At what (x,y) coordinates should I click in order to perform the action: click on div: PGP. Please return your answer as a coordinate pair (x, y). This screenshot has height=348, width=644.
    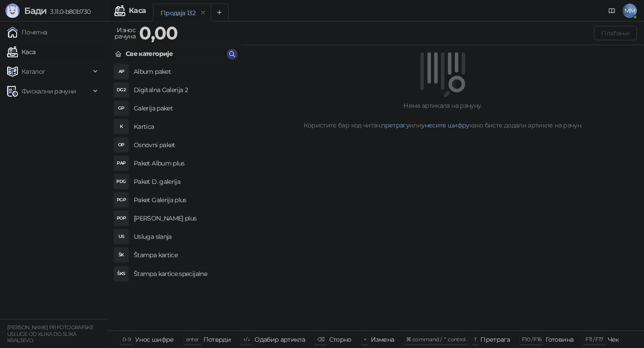
    Looking at the image, I should click on (121, 200).